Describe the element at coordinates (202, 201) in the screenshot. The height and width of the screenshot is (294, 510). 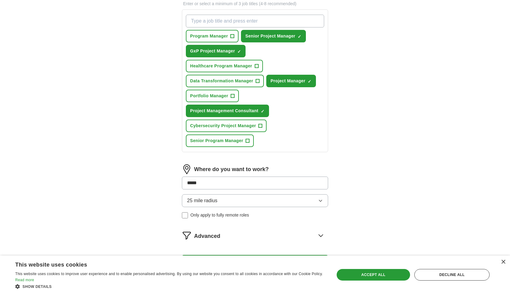
I see `span: 25 mile radius` at that location.